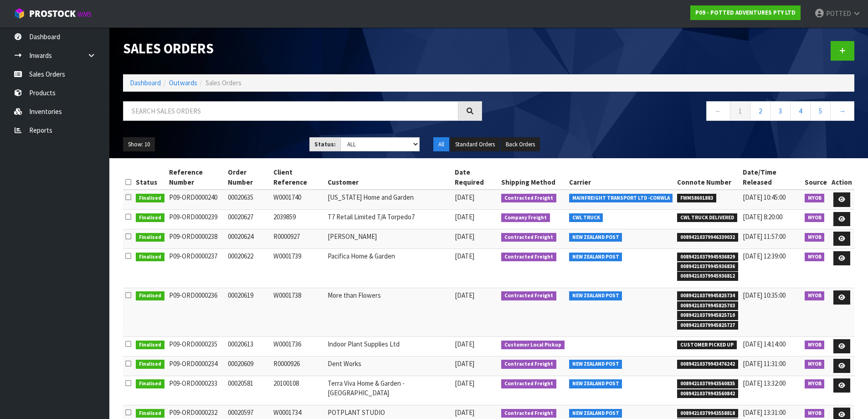  What do you see at coordinates (760, 111) in the screenshot?
I see `a: 2` at bounding box center [760, 111].